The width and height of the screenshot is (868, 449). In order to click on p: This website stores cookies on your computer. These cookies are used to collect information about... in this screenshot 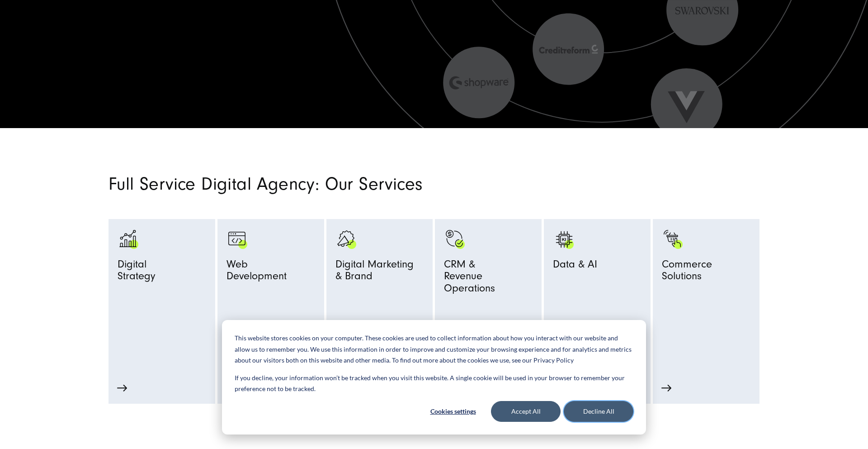, I will do `click(434, 349)`.